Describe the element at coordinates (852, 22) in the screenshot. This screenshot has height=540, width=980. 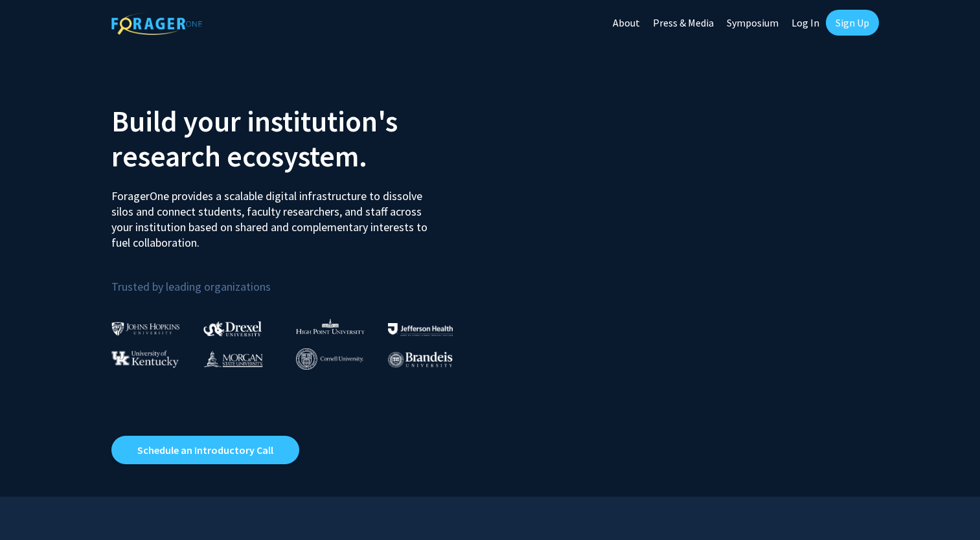
I see `a: Sign Up` at that location.